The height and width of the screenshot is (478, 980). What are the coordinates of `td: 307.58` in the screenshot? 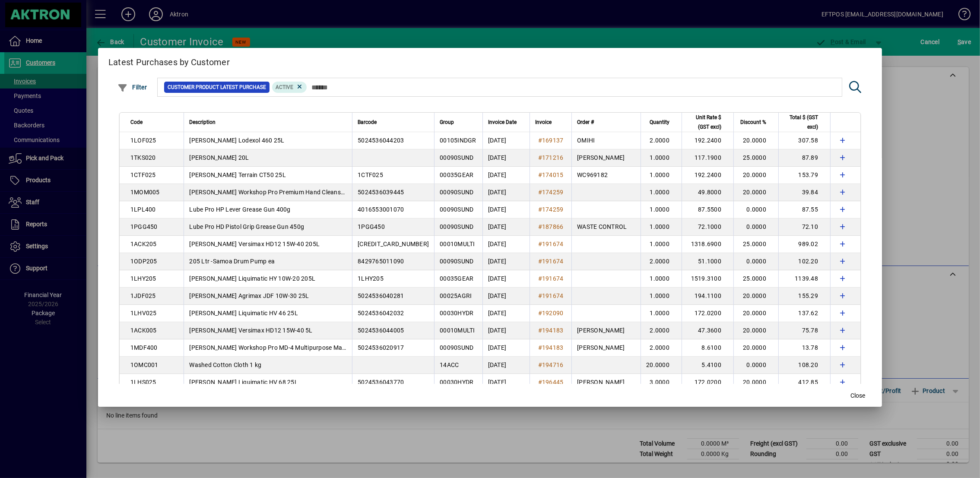 It's located at (804, 141).